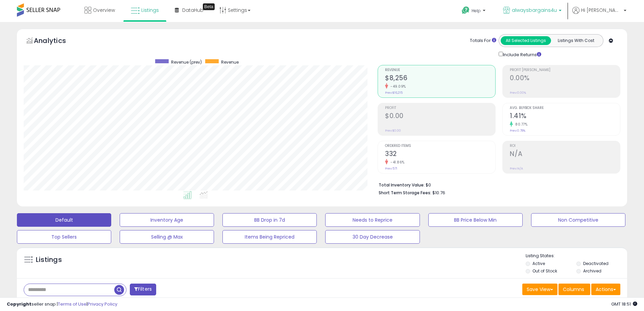 This screenshot has height=311, width=644. I want to click on a: Privacy Policy, so click(102, 304).